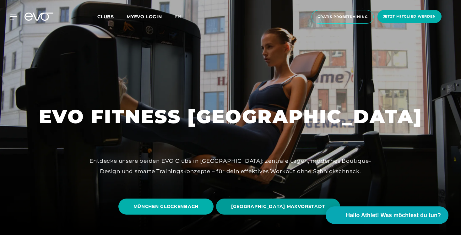  What do you see at coordinates (105, 17) in the screenshot?
I see `span: Clubs` at bounding box center [105, 17].